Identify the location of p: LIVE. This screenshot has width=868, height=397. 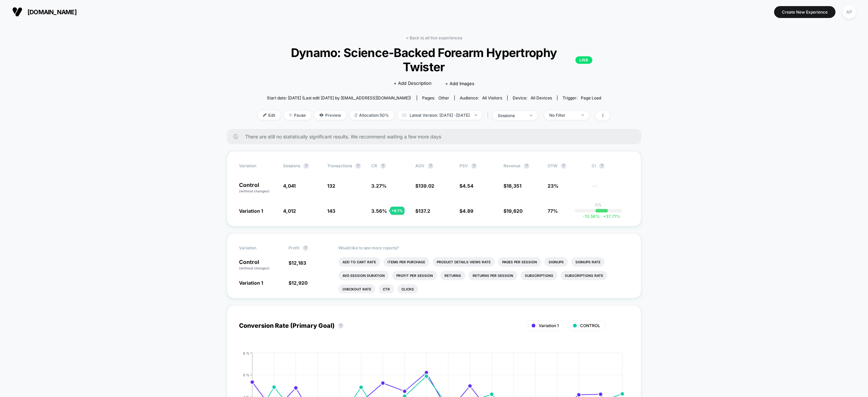
(584, 60).